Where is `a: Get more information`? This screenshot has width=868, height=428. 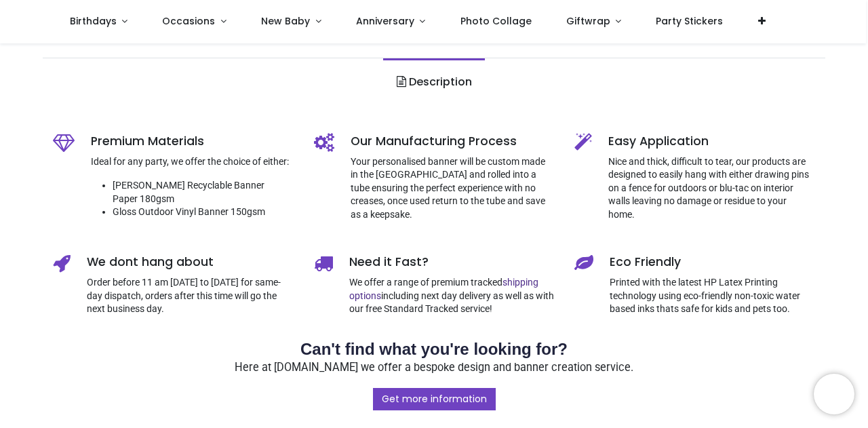 a: Get more information is located at coordinates (434, 399).